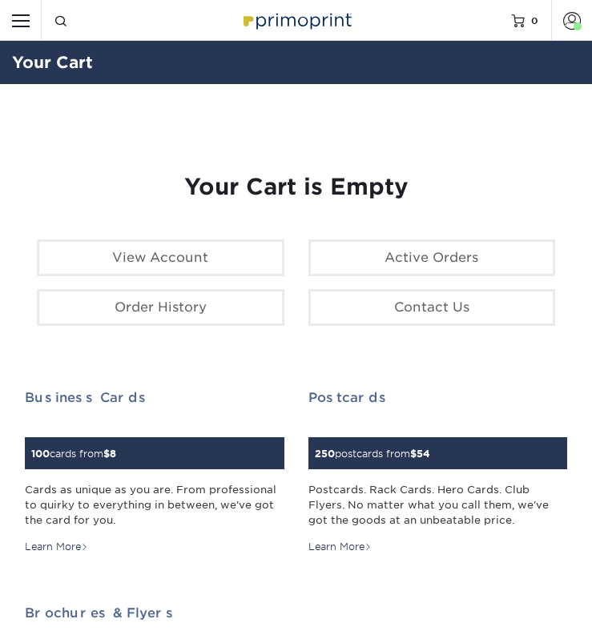 The height and width of the screenshot is (639, 592). Describe the element at coordinates (295, 187) in the screenshot. I see `h1: Your Cart is Empty` at that location.